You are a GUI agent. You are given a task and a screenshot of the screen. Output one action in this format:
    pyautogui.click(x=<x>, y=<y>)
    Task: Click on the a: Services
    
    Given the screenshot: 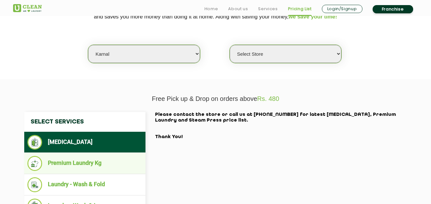 What is the action you would take?
    pyautogui.click(x=268, y=9)
    